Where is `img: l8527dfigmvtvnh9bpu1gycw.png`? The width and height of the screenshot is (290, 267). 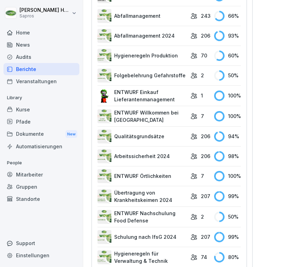 img: l8527dfigmvtvnh9bpu1gycw.png is located at coordinates (104, 56).